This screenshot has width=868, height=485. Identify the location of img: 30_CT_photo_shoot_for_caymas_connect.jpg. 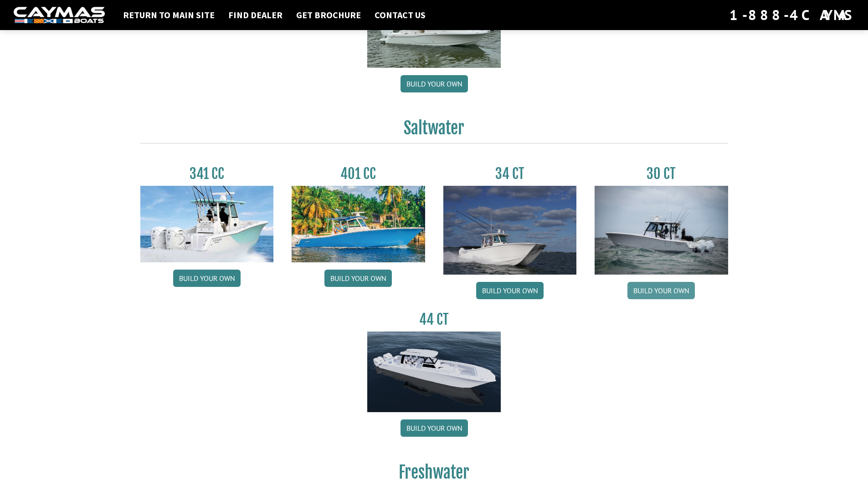
(662, 230).